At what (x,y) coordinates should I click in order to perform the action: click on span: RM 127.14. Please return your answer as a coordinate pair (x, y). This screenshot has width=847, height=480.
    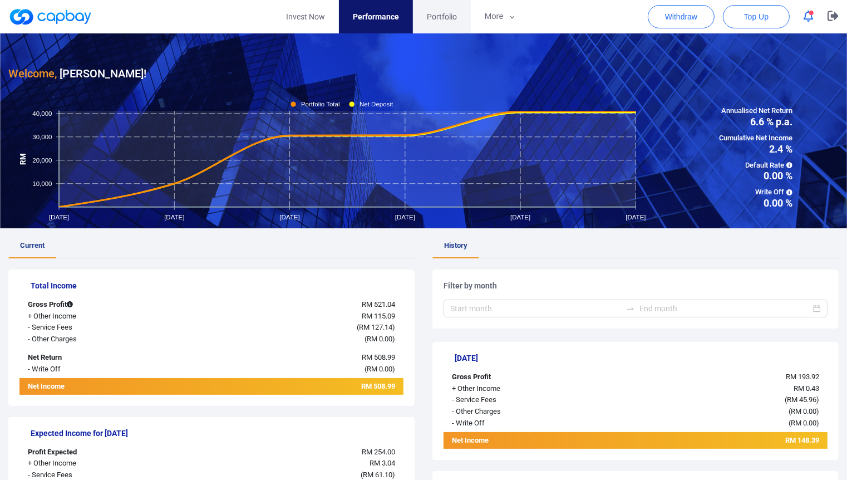
    Looking at the image, I should click on (376, 327).